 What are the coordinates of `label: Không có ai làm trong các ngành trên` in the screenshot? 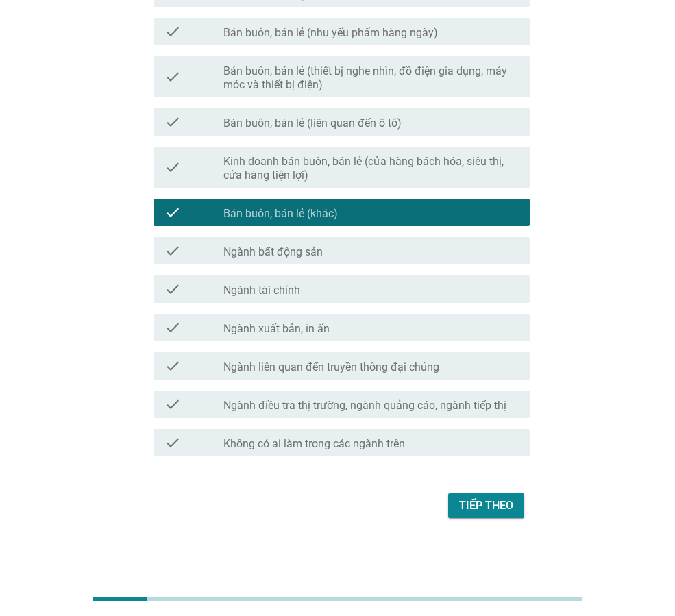 It's located at (314, 443).